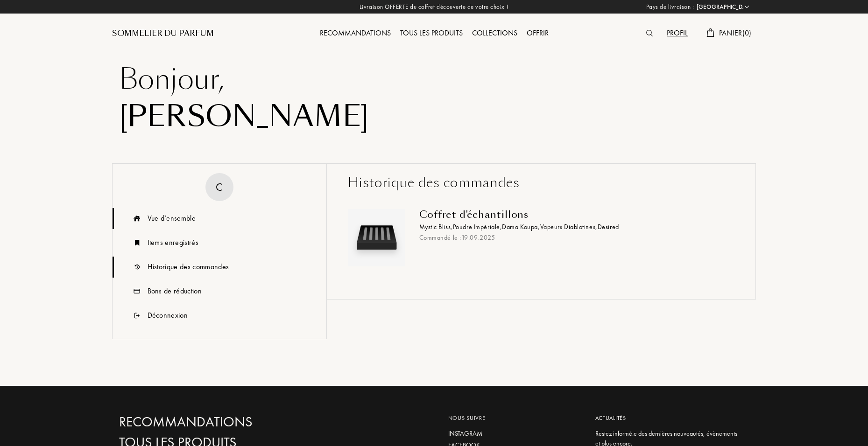 Image resolution: width=868 pixels, height=446 pixels. Describe the element at coordinates (167, 315) in the screenshot. I see `div: Déconnexion` at that location.